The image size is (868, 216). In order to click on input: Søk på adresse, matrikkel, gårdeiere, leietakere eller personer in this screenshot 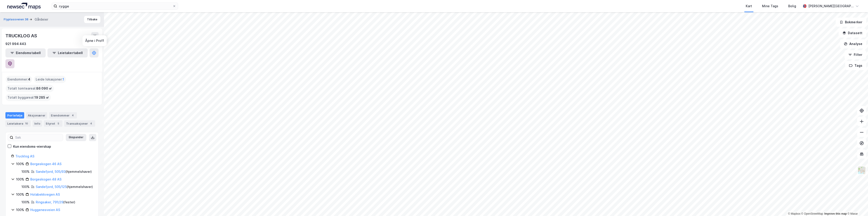, I will do `click(115, 6)`.